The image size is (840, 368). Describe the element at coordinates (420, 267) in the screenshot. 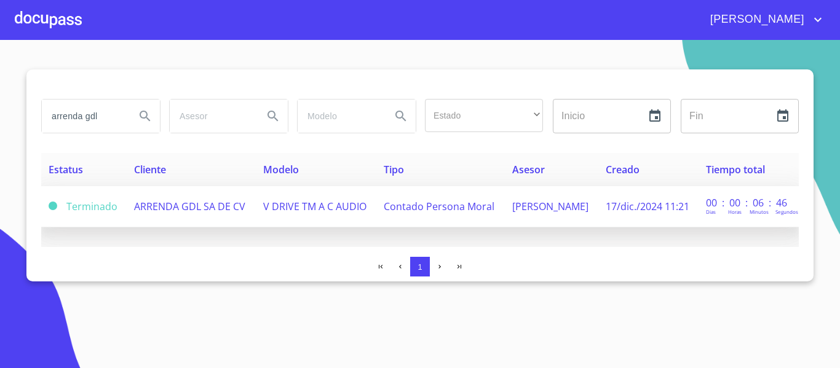

I see `span: 1` at that location.